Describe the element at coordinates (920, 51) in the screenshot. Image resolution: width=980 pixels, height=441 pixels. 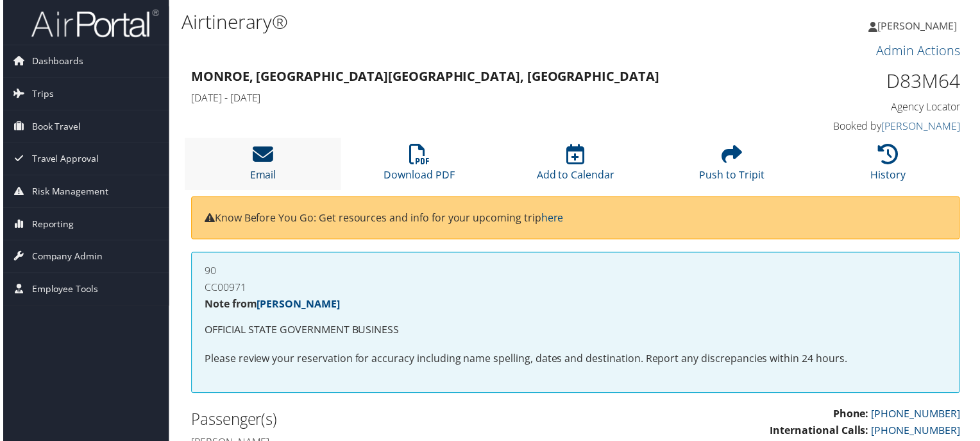
I see `a: Admin Actions` at that location.